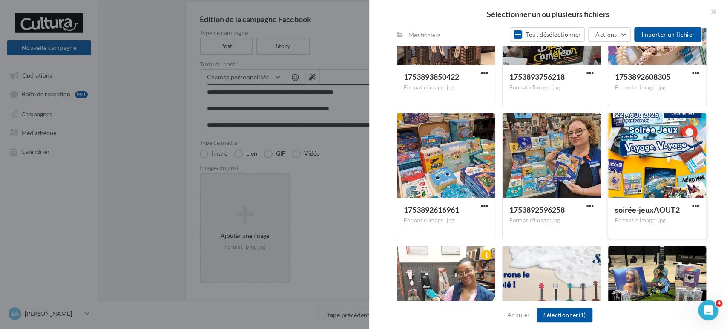  Describe the element at coordinates (431, 77) in the screenshot. I see `span: 1753893850422` at that location.